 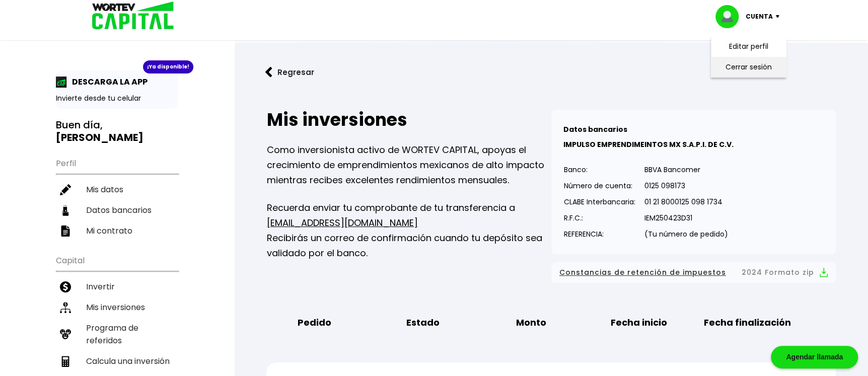 What do you see at coordinates (600, 170) in the screenshot?
I see `p: Banco:` at bounding box center [600, 170].